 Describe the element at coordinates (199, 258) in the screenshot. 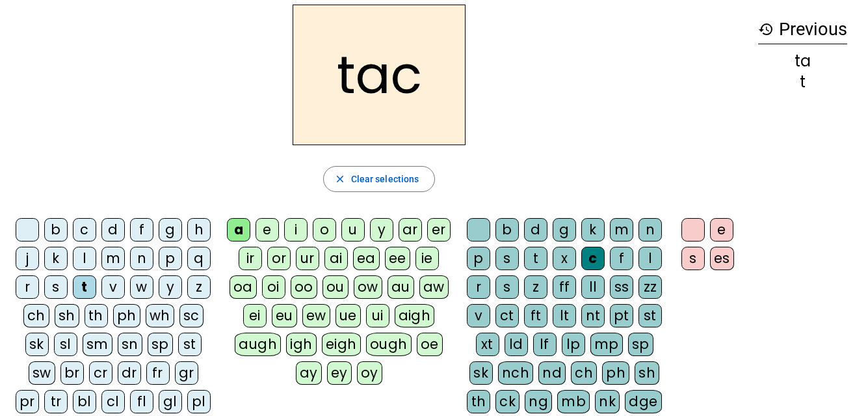

I see `div: q` at that location.